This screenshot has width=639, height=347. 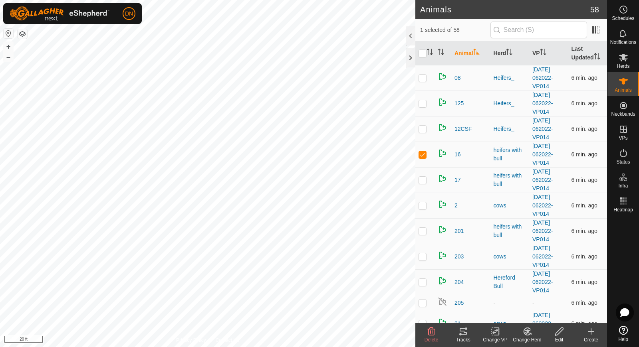 I want to click on div: Change VP, so click(x=495, y=340).